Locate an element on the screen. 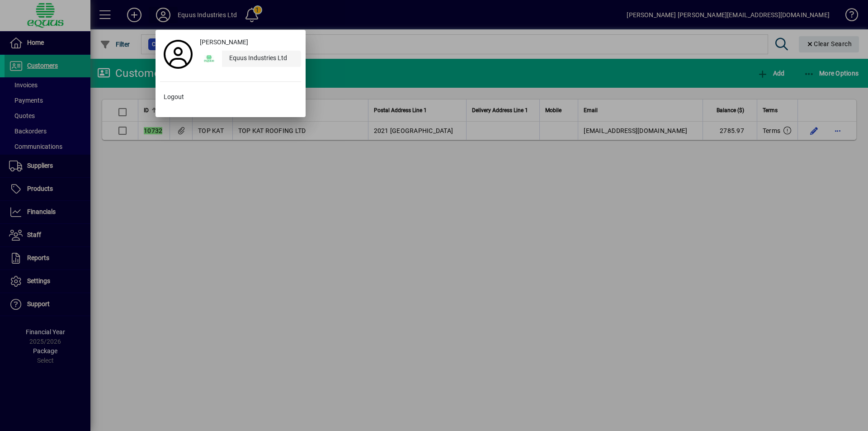 The height and width of the screenshot is (431, 868). div: Equus Industries Ltd is located at coordinates (261, 59).